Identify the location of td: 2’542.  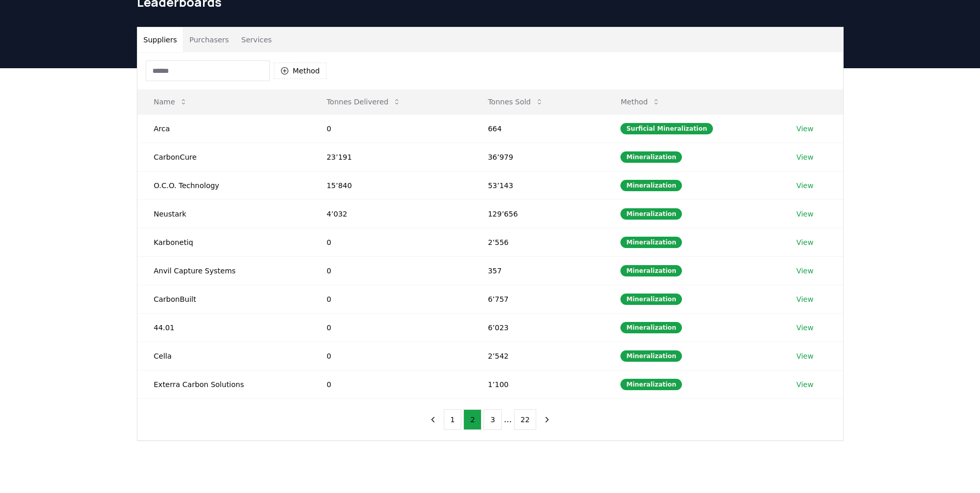
(537, 355).